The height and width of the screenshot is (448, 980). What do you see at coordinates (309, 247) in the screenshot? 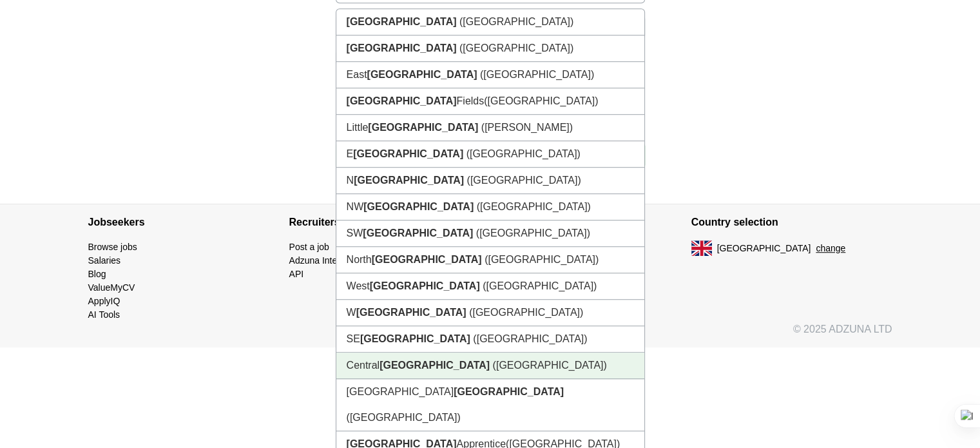
I see `a: Post a job` at bounding box center [309, 247].